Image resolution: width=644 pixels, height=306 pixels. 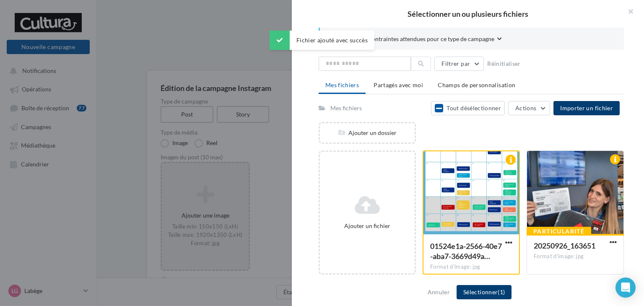 What do you see at coordinates (439, 292) in the screenshot?
I see `button: Annuler` at bounding box center [439, 292].